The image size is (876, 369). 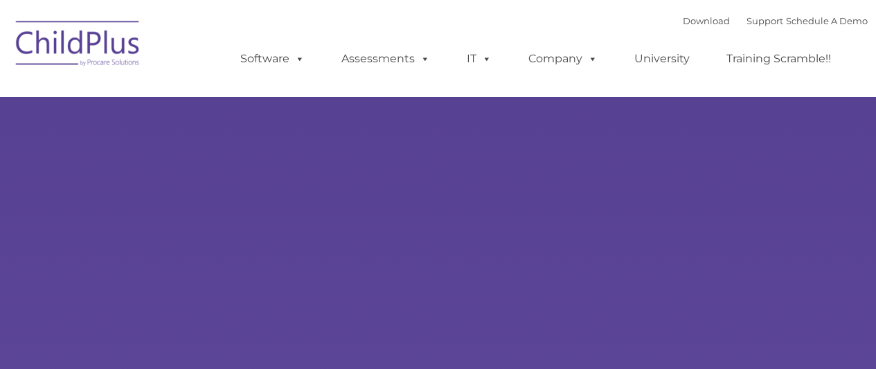 I want to click on a: Assessments, so click(x=386, y=59).